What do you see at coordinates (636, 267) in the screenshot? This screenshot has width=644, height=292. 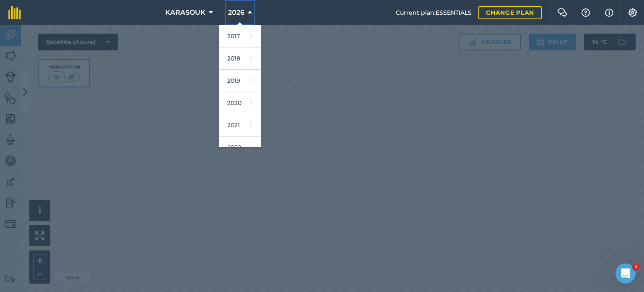 I see `span: 1` at bounding box center [636, 267].